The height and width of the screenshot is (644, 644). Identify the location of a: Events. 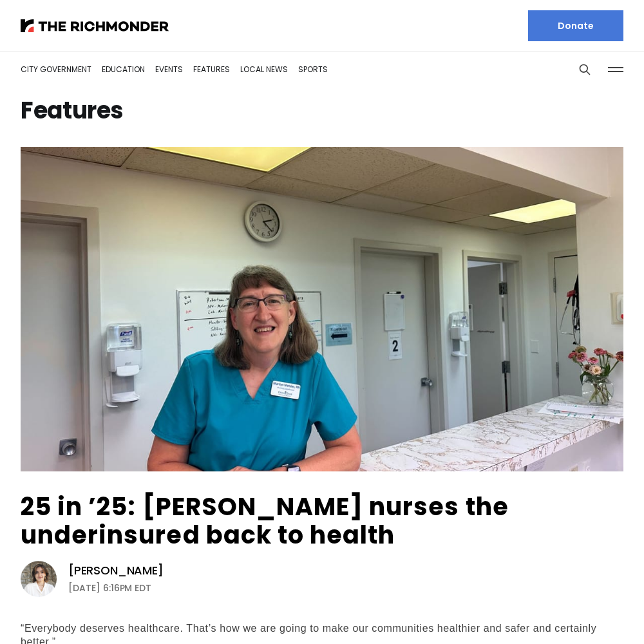
(169, 69).